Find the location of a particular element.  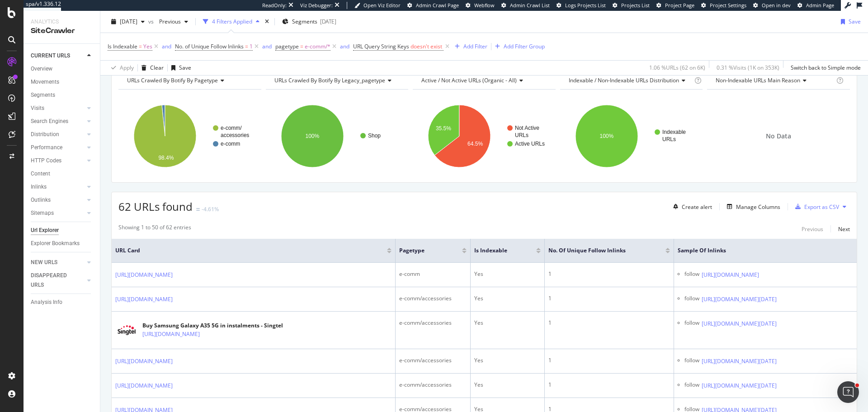

div: Create alert is located at coordinates (696, 206).